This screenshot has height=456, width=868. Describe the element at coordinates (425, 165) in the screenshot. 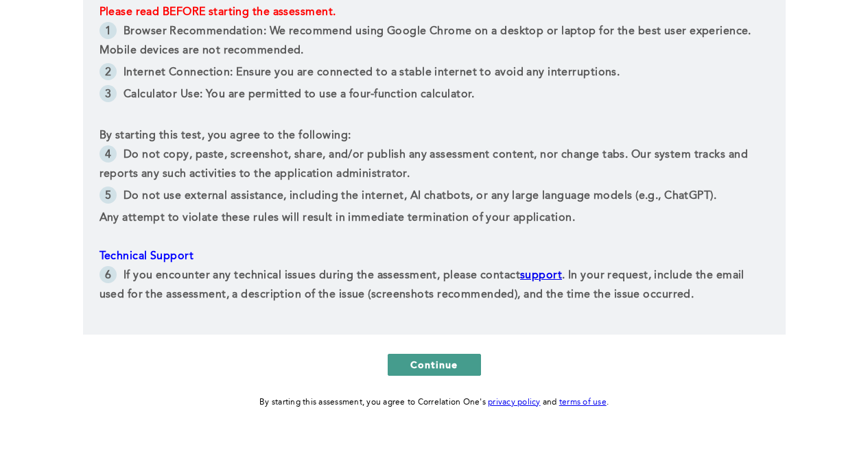

I see `span: Do not copy, paste, screenshot, share, and/or publish any assessment content, nor change tabs. Ou...` at that location.